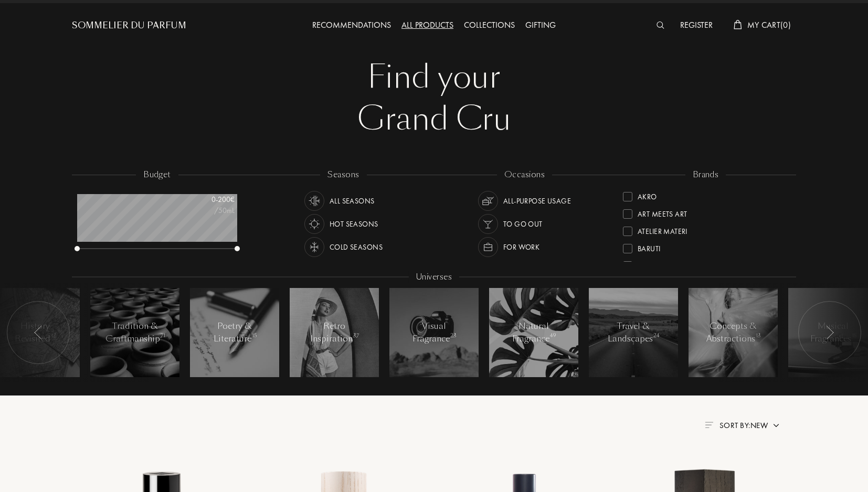 Image resolution: width=868 pixels, height=492 pixels. Describe the element at coordinates (129, 26) in the screenshot. I see `a: Sommelier du Parfum` at that location.